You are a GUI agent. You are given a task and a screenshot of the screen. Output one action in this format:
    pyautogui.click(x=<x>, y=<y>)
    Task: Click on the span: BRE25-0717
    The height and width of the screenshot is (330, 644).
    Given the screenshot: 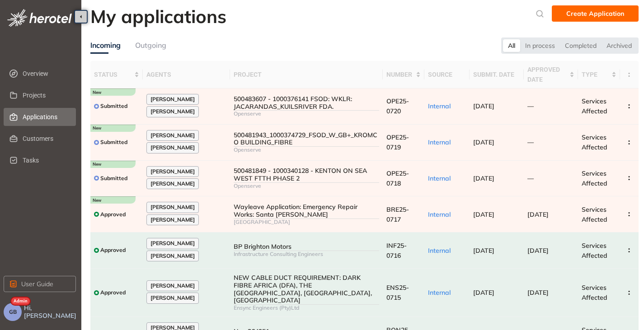 What is the action you would take?
    pyautogui.click(x=398, y=214)
    